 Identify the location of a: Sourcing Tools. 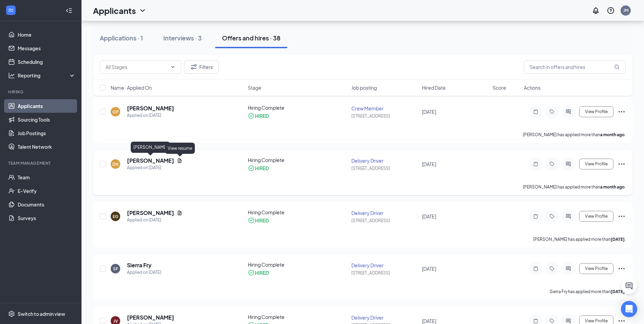
(47, 120).